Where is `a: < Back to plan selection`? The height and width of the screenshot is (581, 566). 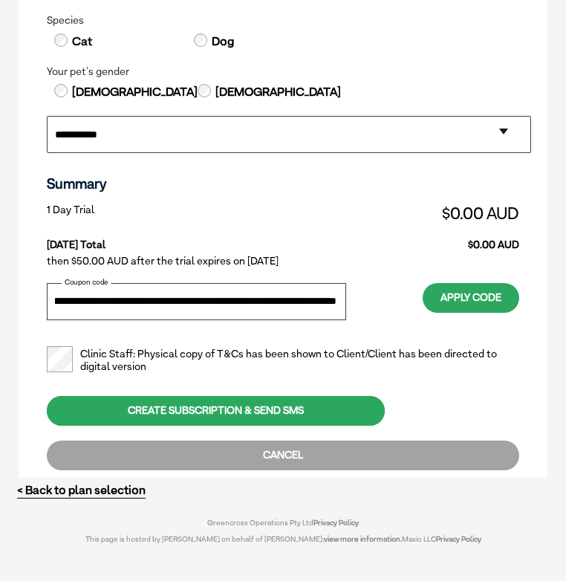 a: < Back to plan selection is located at coordinates (81, 489).